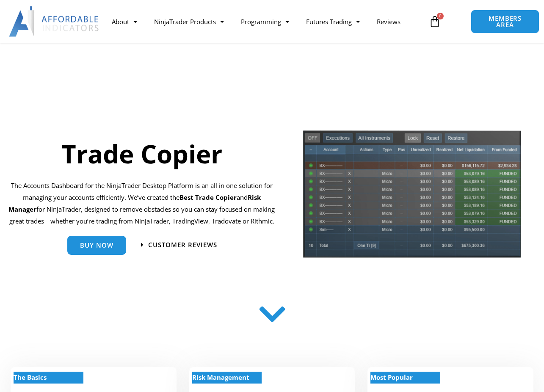  Describe the element at coordinates (505, 21) in the screenshot. I see `a: MEMBERS AREA` at that location.